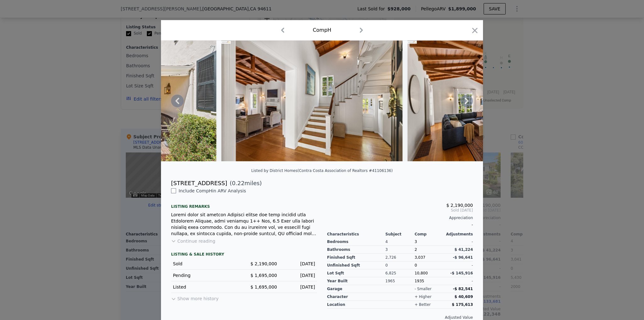 The image size is (644, 320). Describe the element at coordinates (245, 184) in the screenshot. I see `span: ( miles)` at that location.